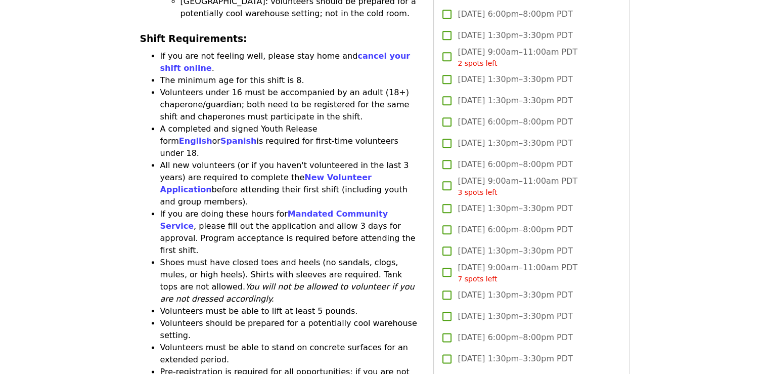 This screenshot has height=374, width=769. I want to click on li: Volunteers should be prepared for a potentially cool warehouse setting., so click(291, 329).